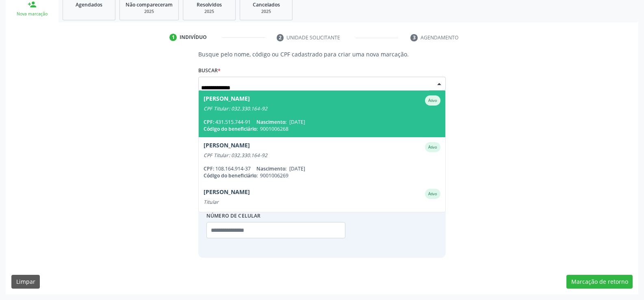  What do you see at coordinates (173, 37) in the screenshot?
I see `div: 1` at bounding box center [173, 37].